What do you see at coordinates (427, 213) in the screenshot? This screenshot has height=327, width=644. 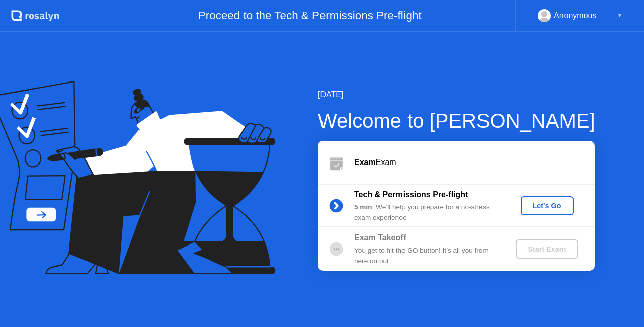 I see `div: : We’ll help you prepare for a no-stress exam experience` at bounding box center [427, 213].